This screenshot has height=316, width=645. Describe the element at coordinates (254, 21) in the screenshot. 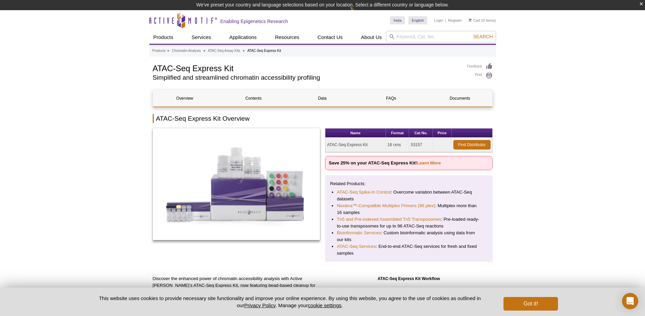

I see `h2: Enabling Epigenetics Research` at that location.